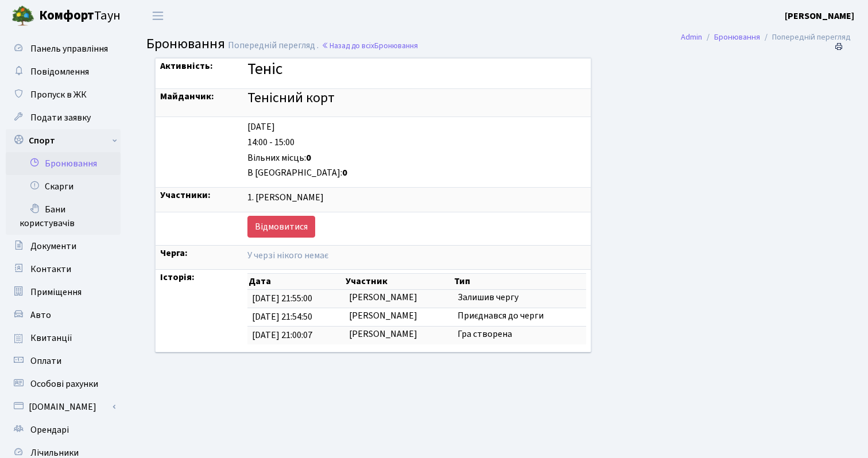  I want to click on span: Залишив чергу, so click(488, 297).